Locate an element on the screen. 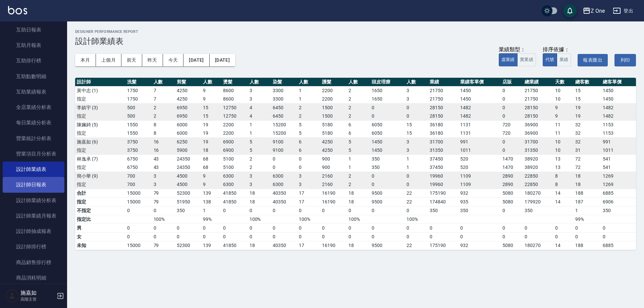  td: 6900 is located at coordinates (234, 141).